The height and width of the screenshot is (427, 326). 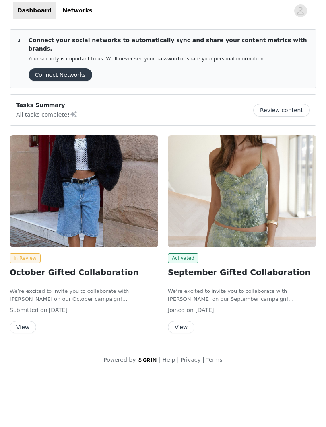 I want to click on p: Connect your social networks to automatically sync and share your content metrics with brands., so click(x=170, y=45).